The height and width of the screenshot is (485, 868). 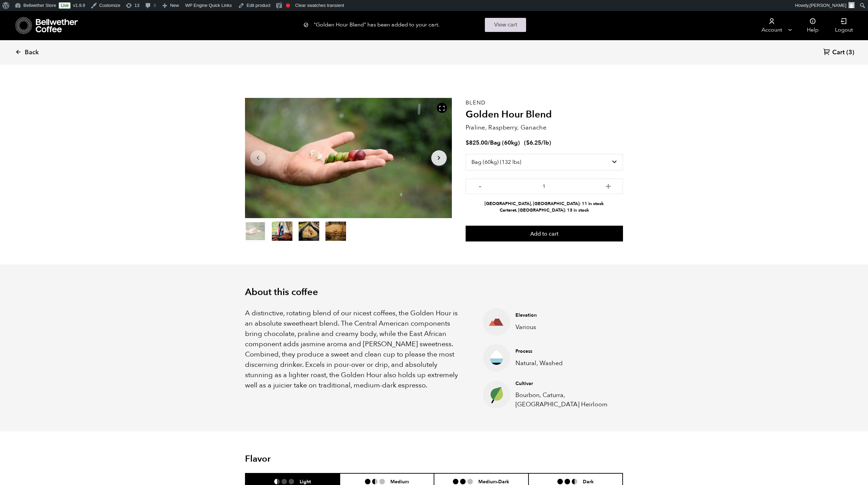 I want to click on p: Various, so click(x=564, y=327).